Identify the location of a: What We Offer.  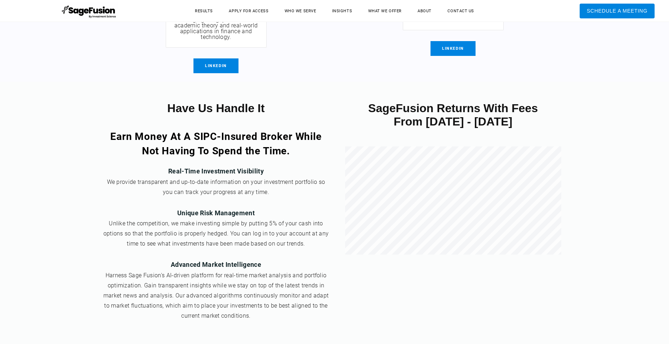
(385, 11).